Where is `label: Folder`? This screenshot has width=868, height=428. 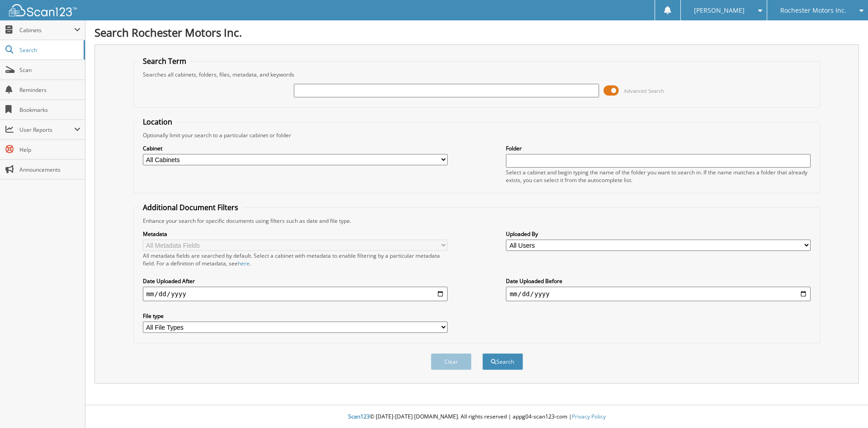
label: Folder is located at coordinates (658, 148).